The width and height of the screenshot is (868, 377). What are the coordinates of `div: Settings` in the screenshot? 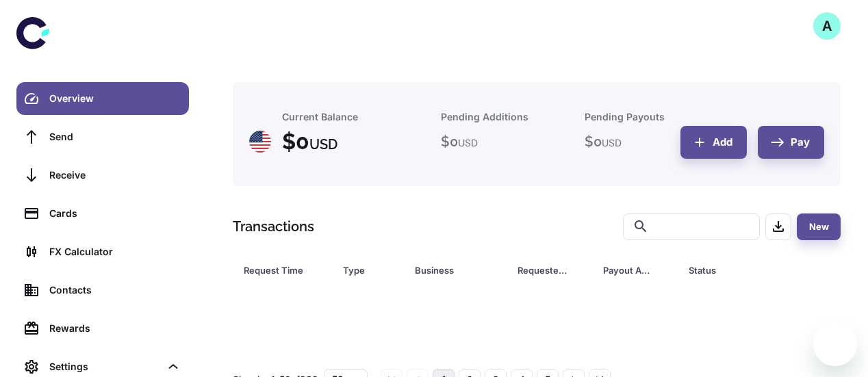 It's located at (104, 367).